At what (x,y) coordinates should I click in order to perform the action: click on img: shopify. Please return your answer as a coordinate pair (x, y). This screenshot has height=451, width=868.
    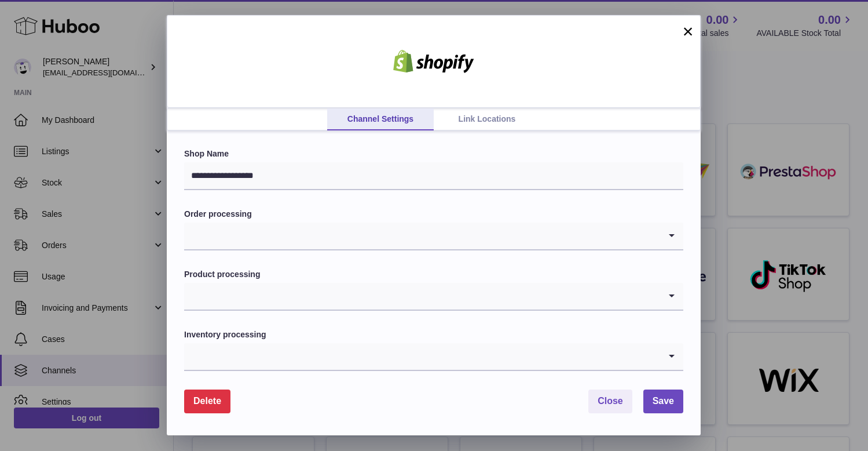
    Looking at the image, I should click on (433, 61).